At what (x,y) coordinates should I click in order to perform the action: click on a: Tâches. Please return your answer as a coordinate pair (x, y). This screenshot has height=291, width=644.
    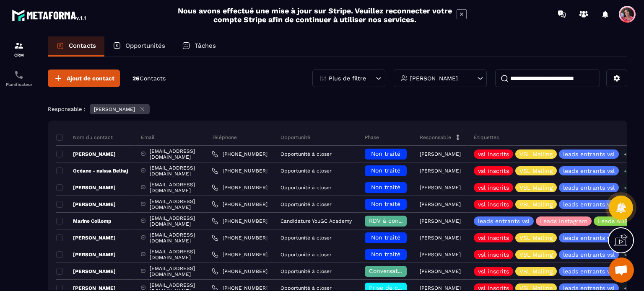
    Looking at the image, I should click on (199, 47).